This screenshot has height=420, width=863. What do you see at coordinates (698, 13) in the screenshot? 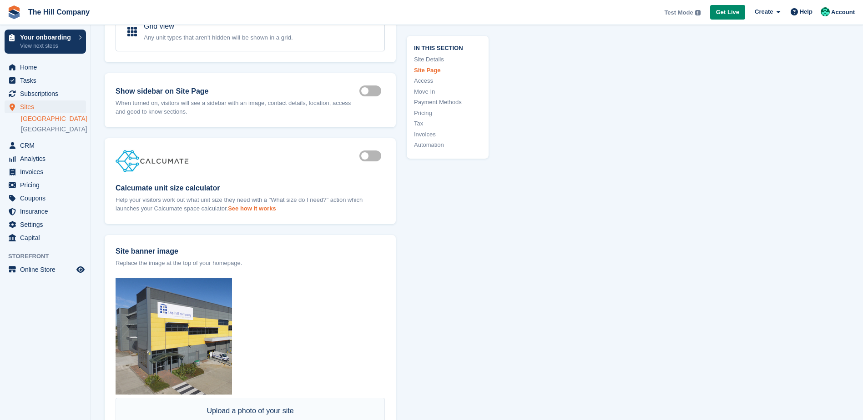
I see `img: icon-info-grey-7440780725fd019a000dd9b08b2336e03edf1995a4989e88bcd33f0948082b44.svg` at bounding box center [698, 13].